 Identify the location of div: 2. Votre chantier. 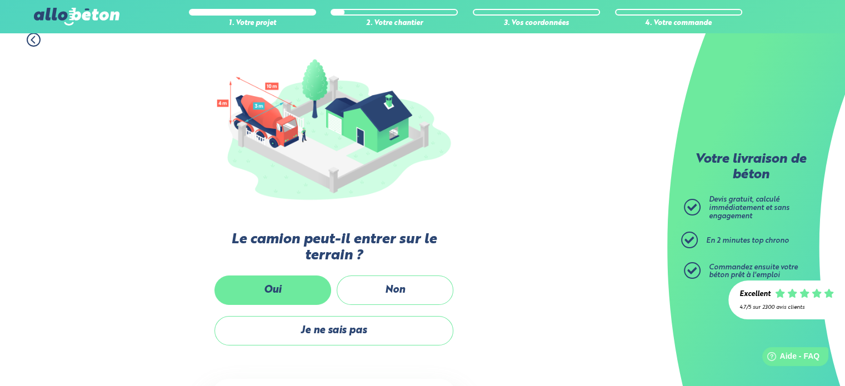
(394, 23).